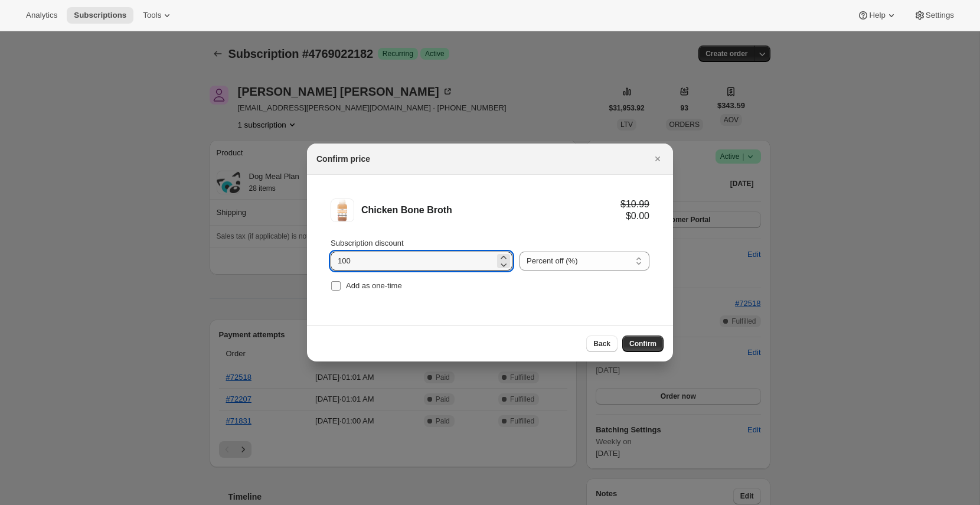  What do you see at coordinates (877, 15) in the screenshot?
I see `span: Help` at bounding box center [877, 15].